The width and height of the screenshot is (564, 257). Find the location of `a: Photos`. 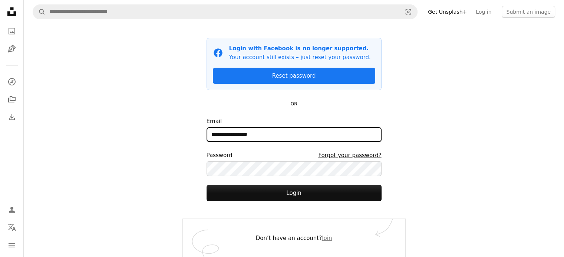

a: Photos is located at coordinates (12, 31).